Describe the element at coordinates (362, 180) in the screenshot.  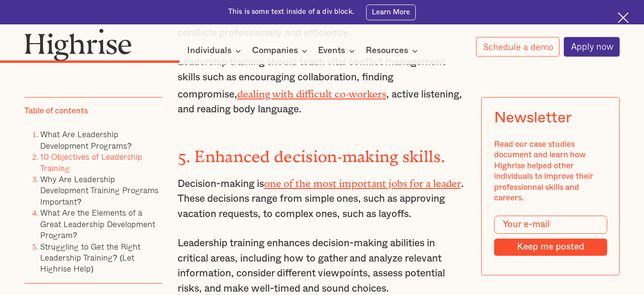
I see `a: one of the most important jobs for a leader` at that location.